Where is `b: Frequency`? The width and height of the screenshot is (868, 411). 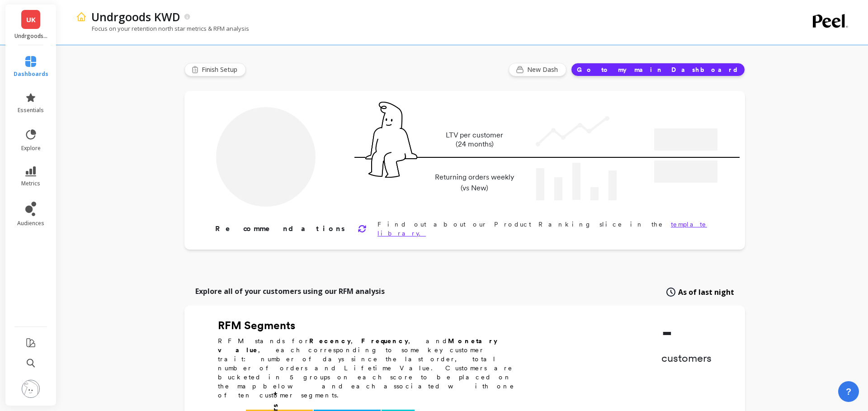 b: Frequency is located at coordinates (385, 341).